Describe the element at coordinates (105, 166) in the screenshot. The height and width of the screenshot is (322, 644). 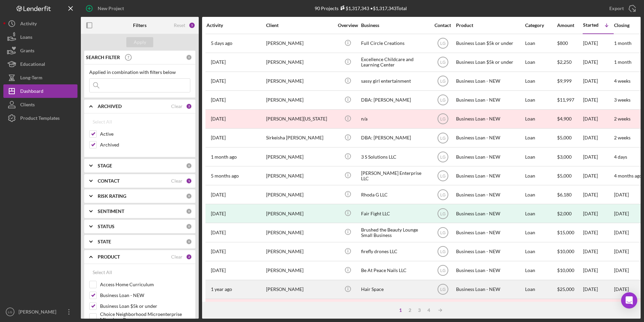
I see `b: STAGE` at that location.